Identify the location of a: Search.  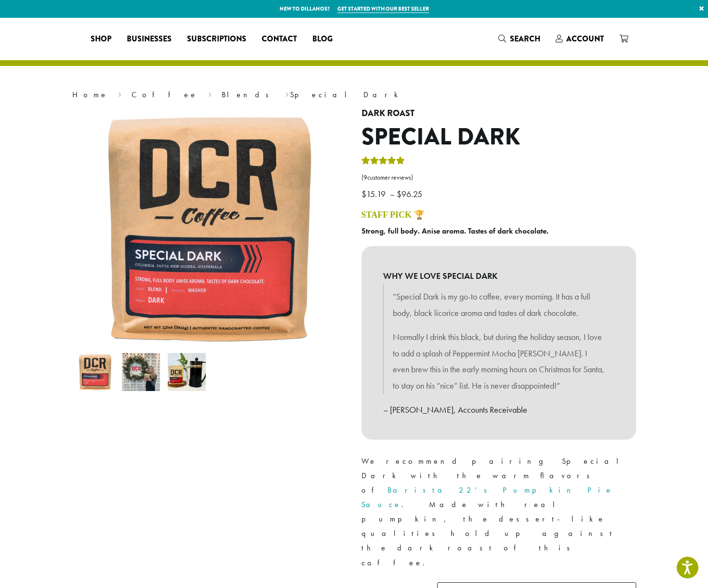
(519, 38).